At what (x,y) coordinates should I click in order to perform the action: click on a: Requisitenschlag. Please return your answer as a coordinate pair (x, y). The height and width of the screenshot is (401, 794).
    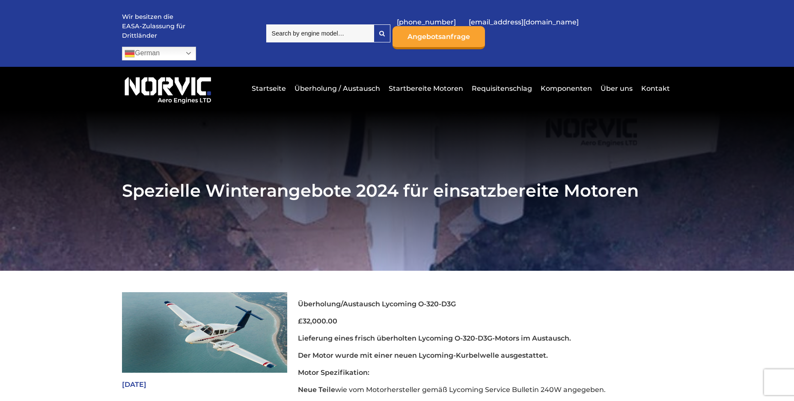
    Looking at the image, I should click on (502, 88).